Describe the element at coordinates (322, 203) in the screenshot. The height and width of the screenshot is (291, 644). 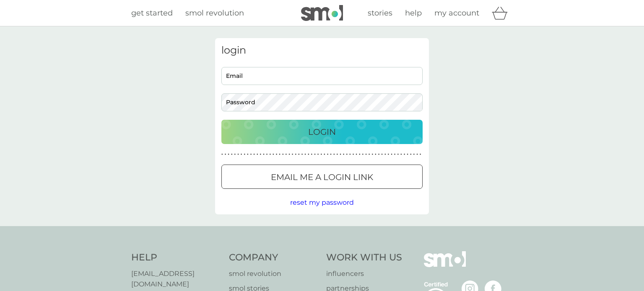
I see `button: reset my password` at that location.